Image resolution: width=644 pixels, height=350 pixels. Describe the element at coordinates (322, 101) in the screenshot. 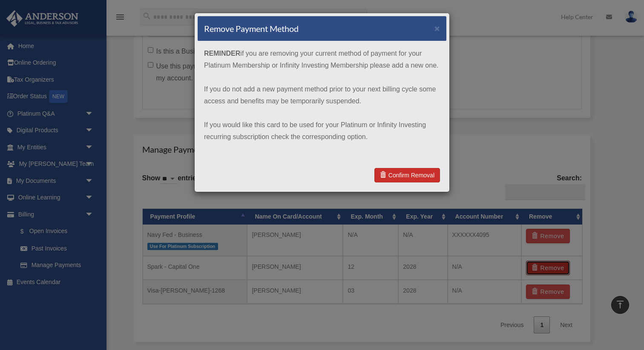

I see `div: if you are removing your current method of payment for your Platinum Membership or Infinity Inves...` at that location.